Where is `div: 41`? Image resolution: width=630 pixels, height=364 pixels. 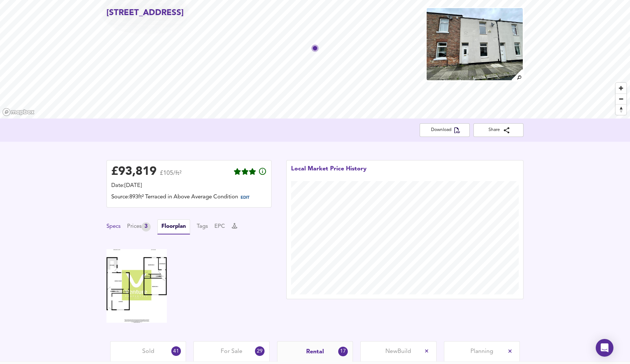
div: 41 is located at coordinates (176, 351).